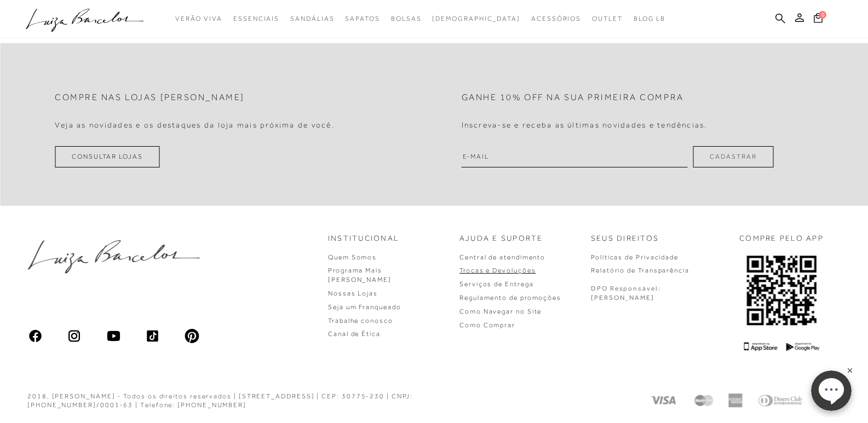  Describe the element at coordinates (496, 284) in the screenshot. I see `a: Serviços de Entrega` at that location.